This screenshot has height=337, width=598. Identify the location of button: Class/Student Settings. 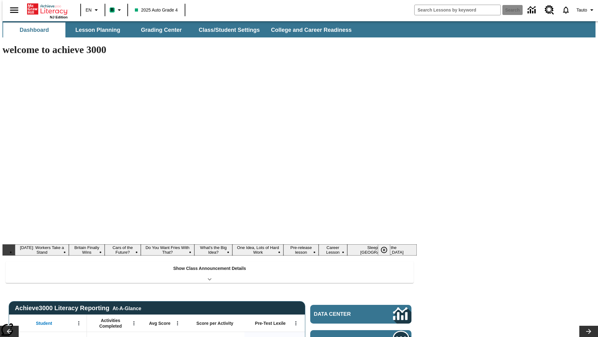
(229, 30).